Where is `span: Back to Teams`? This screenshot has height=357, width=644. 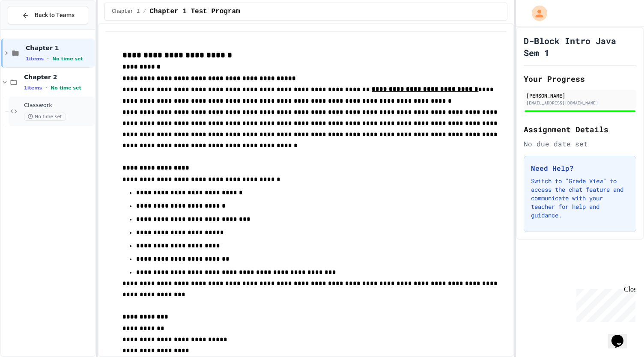 span: Back to Teams is located at coordinates (54, 15).